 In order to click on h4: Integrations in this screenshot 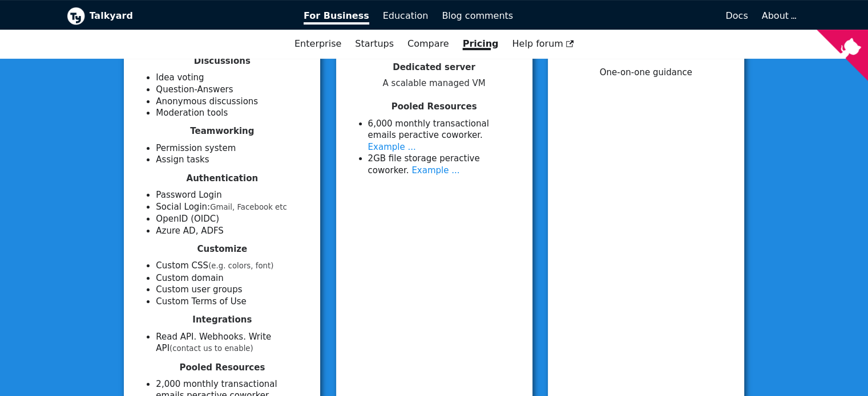, I will do `click(222, 320)`.